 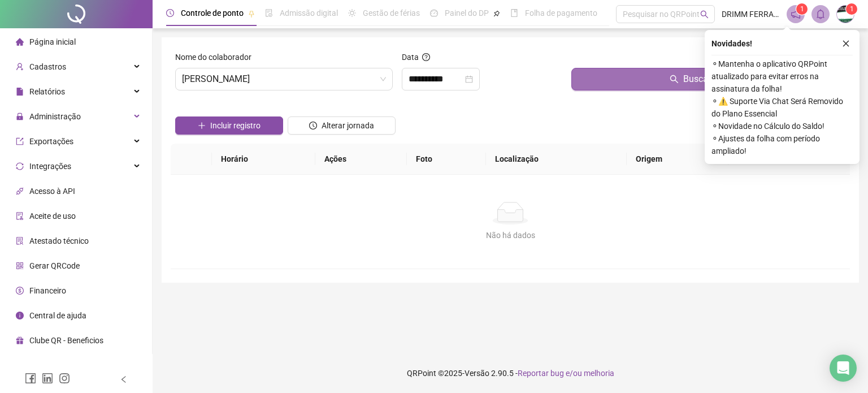 What do you see at coordinates (54, 266) in the screenshot?
I see `span: Gerar QRCode` at bounding box center [54, 266].